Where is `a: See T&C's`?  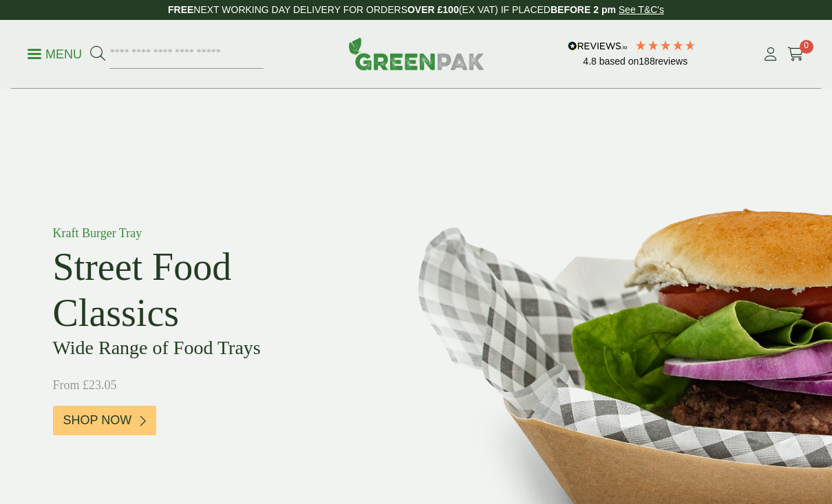
a: See T&C's is located at coordinates (641, 9).